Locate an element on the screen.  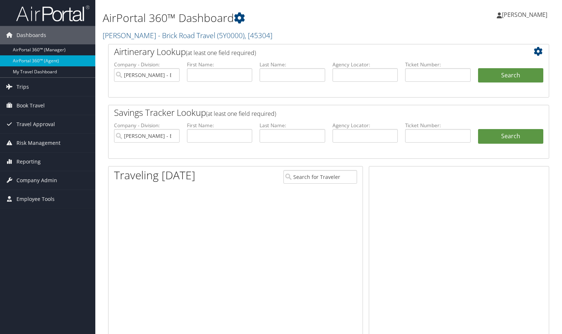
h2: Savings Tracker Lookup is located at coordinates (310, 113).